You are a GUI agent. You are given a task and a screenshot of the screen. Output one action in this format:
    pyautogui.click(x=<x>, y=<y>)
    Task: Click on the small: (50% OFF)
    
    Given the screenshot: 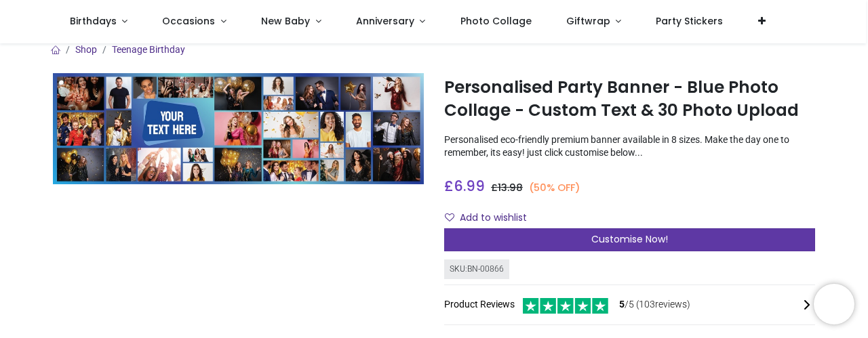 What is the action you would take?
    pyautogui.click(x=555, y=188)
    